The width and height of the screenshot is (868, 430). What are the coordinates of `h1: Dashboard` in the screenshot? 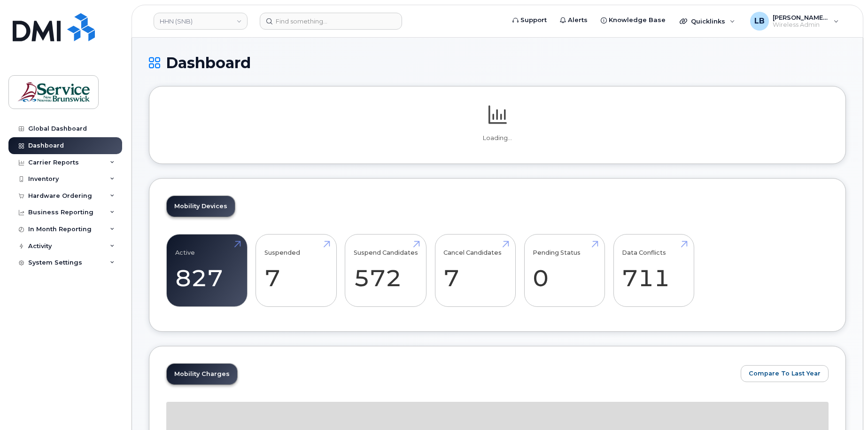 It's located at (497, 63).